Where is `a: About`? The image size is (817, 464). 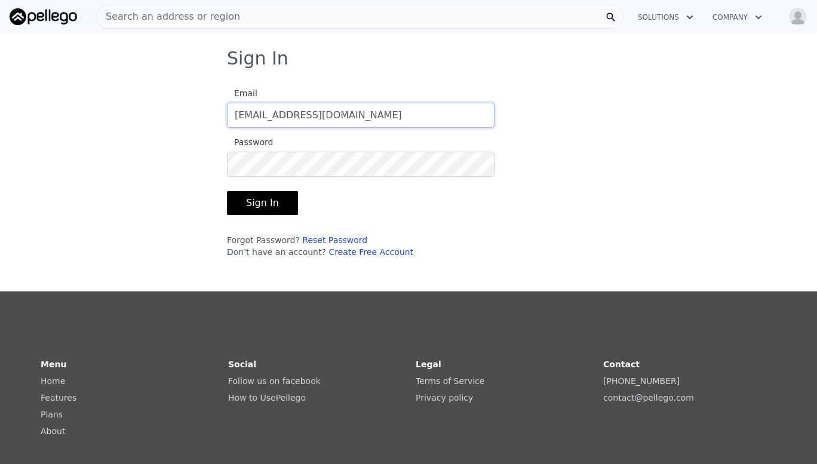
a: About is located at coordinates (53, 431).